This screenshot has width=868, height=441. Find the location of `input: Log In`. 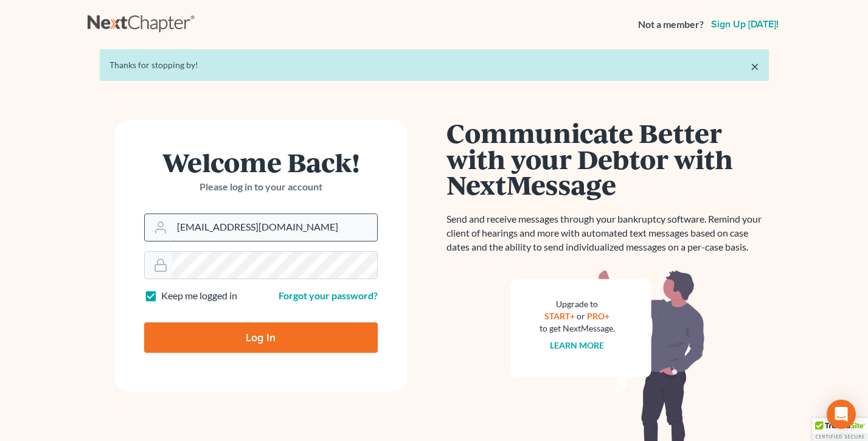

input: Log In is located at coordinates (261, 338).